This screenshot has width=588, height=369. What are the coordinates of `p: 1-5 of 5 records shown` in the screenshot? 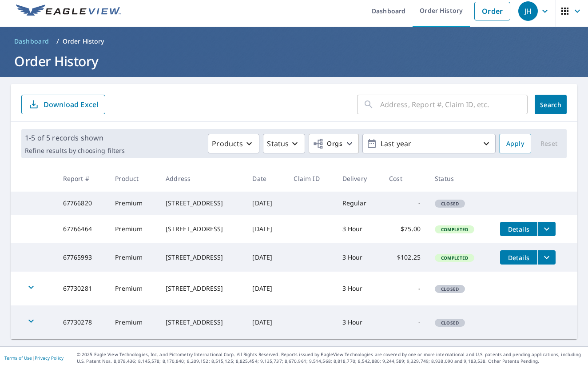 It's located at (75, 138).